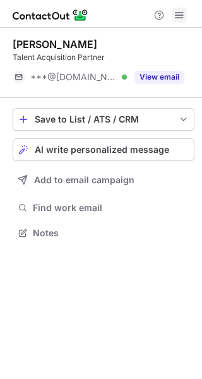 This screenshot has height=379, width=202. Describe the element at coordinates (104, 119) in the screenshot. I see `div: Save to List / ATS / CRM` at that location.